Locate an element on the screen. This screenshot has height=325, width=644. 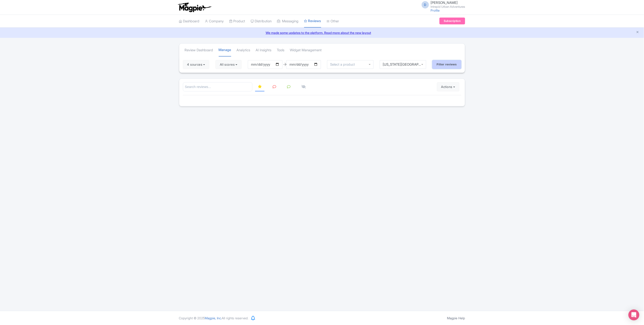
a: Profile is located at coordinates (435, 10).